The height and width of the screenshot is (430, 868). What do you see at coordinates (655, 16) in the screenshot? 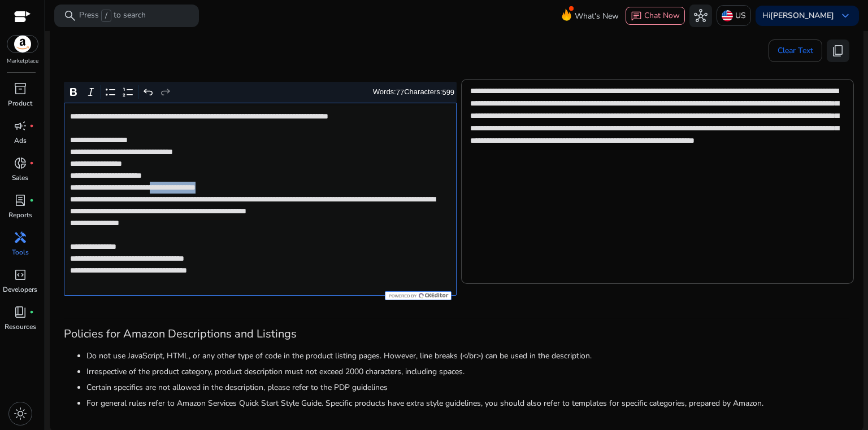
I see `button: chatChat Now` at bounding box center [655, 16].